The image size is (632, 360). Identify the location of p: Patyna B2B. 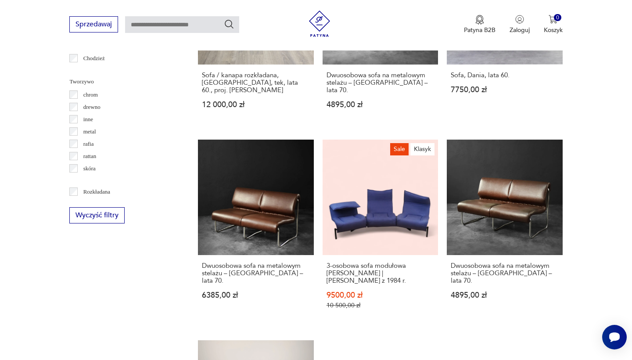
(480, 30).